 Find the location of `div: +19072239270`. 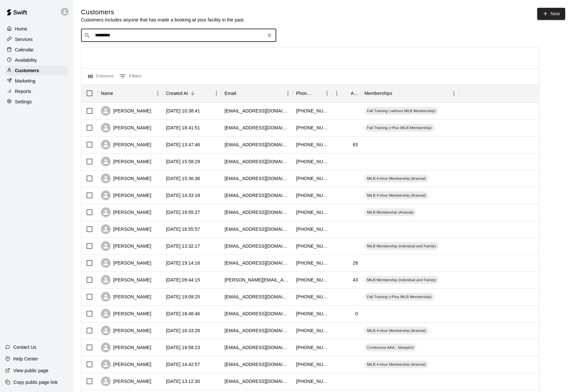

div: +19072239270 is located at coordinates (312, 178).